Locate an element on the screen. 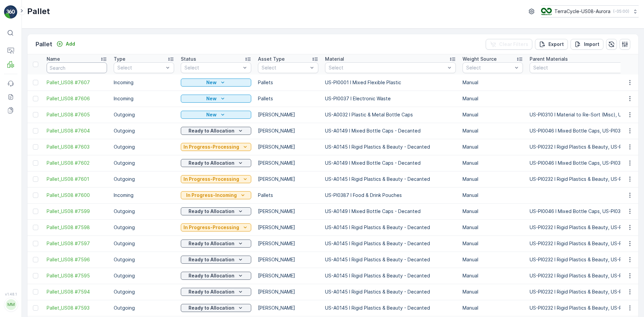  p: Pallet is located at coordinates (39, 12).